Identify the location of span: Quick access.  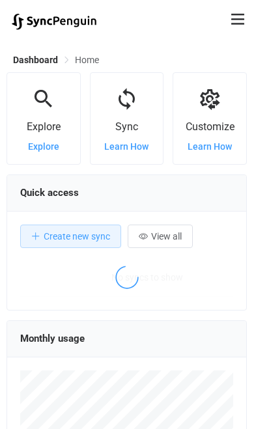
(49, 193).